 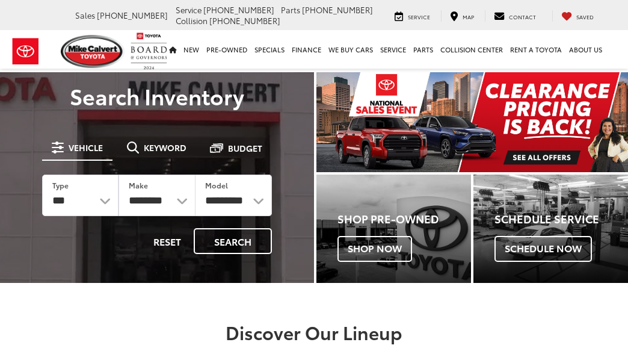 I want to click on label: Type, so click(x=60, y=185).